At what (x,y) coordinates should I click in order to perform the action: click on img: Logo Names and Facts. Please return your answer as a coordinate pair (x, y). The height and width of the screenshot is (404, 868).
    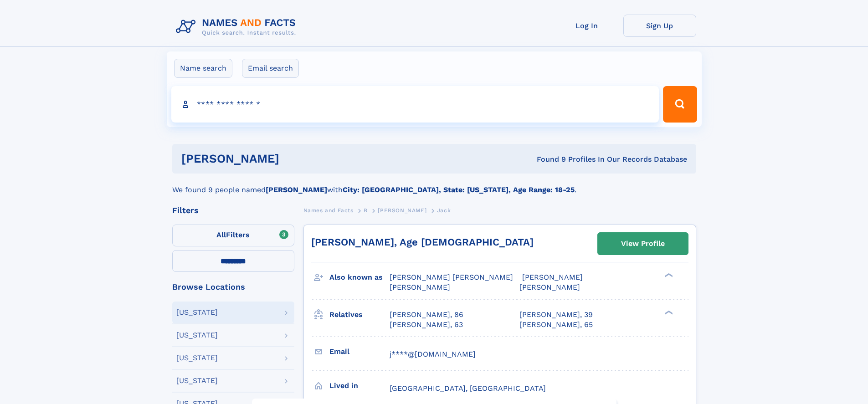
    Looking at the image, I should click on (237, 27).